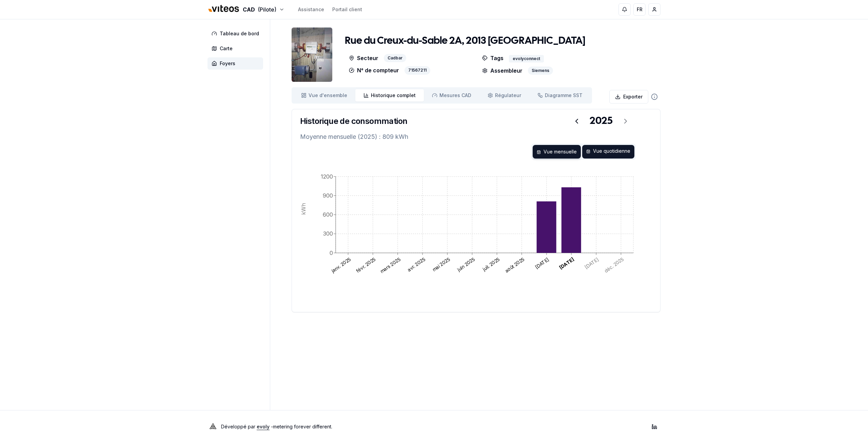 The image size is (868, 443). What do you see at coordinates (540, 71) in the screenshot?
I see `div: Siemens` at bounding box center [540, 71].